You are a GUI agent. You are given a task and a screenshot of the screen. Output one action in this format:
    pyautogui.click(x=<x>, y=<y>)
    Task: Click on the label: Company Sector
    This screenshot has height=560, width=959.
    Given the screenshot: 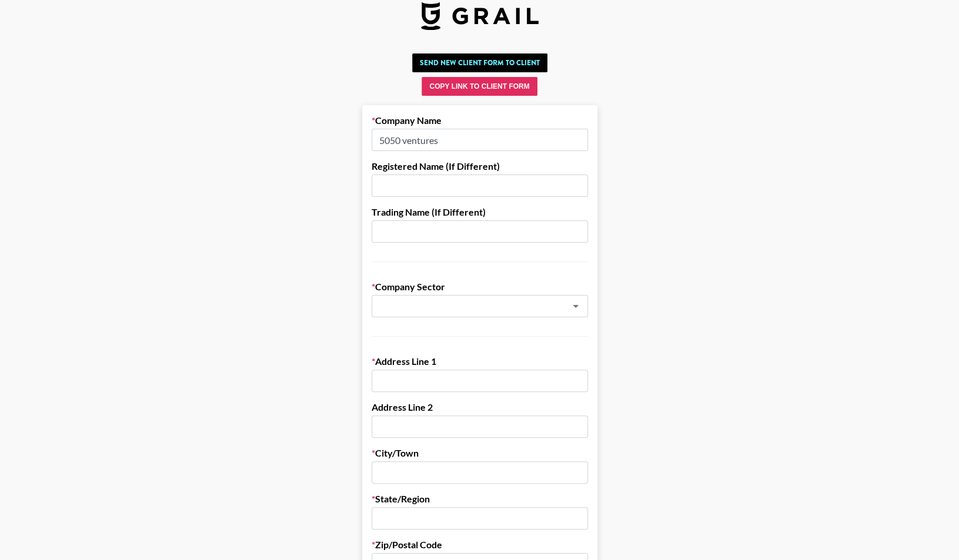 What is the action you would take?
    pyautogui.click(x=480, y=286)
    